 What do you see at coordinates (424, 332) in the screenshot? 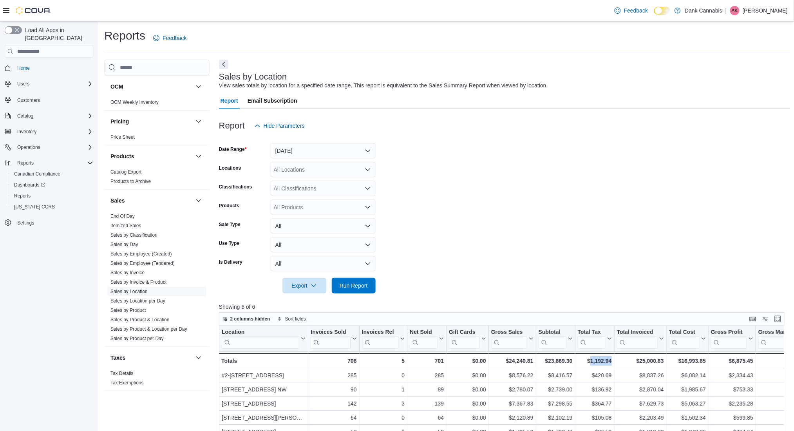
I see `div: Net Sold` at bounding box center [424, 332].